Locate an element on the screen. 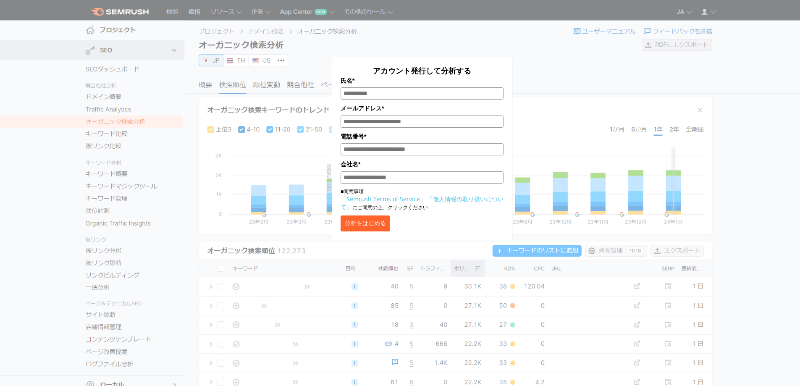 The width and height of the screenshot is (800, 386). a: 「個人情報の取り扱いについて」 is located at coordinates (422, 203).